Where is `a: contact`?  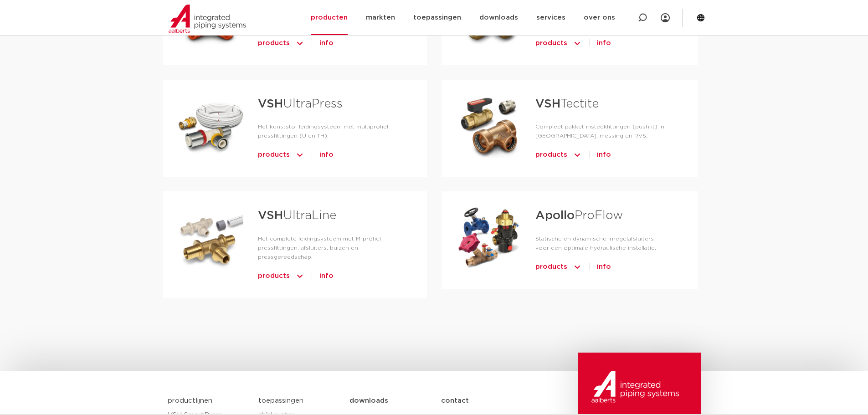
a: contact is located at coordinates (486, 400).